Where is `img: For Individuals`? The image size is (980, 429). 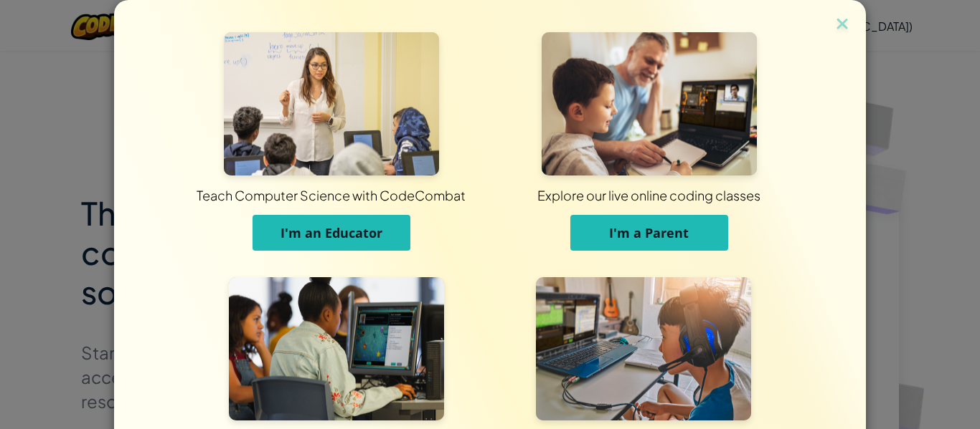 img: For Individuals is located at coordinates (643, 349).